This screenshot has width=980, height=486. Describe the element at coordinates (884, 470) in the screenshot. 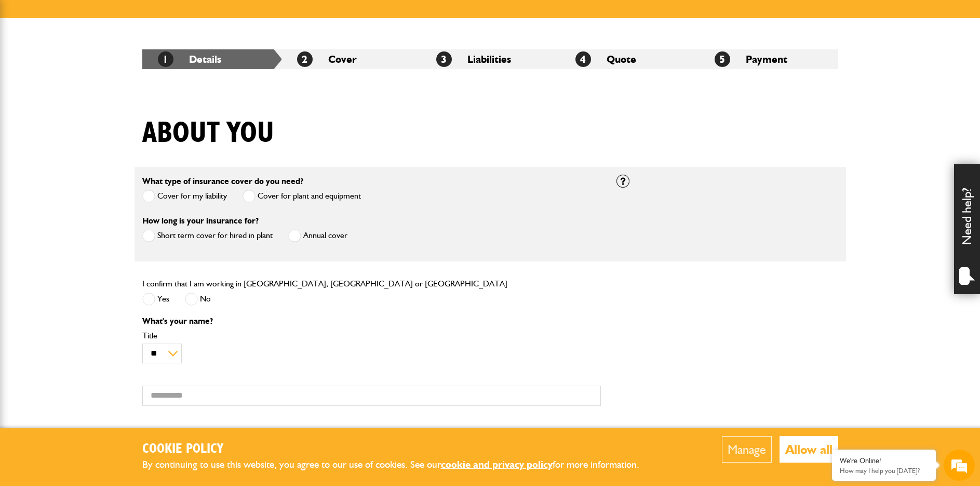

I see `p: How may I help you today?` at that location.